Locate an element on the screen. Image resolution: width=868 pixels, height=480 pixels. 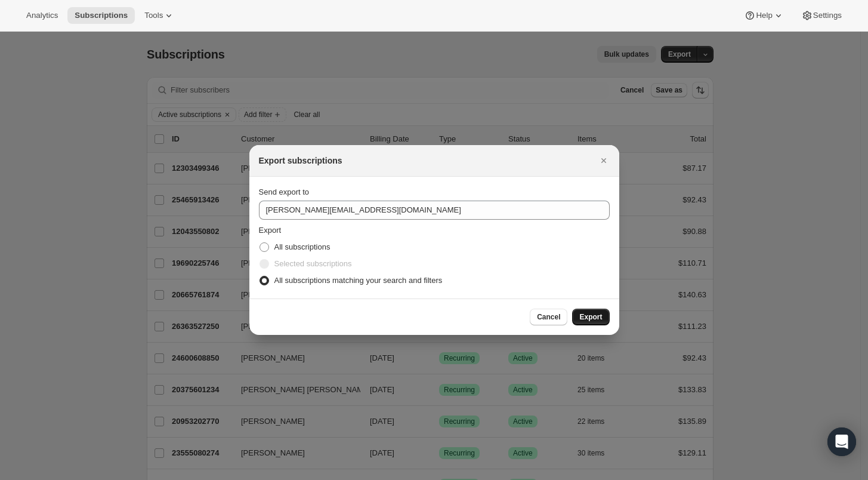
span: Selected subscriptions is located at coordinates (313, 263).